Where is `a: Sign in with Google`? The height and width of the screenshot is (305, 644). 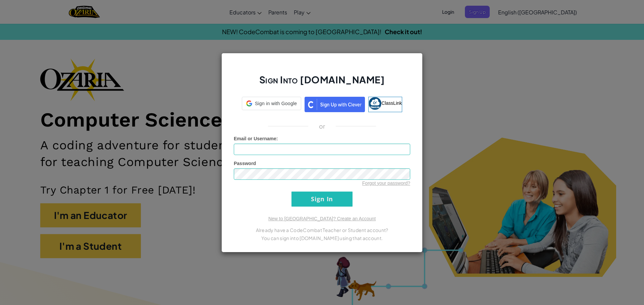
a: Sign in with Google is located at coordinates (271, 105).